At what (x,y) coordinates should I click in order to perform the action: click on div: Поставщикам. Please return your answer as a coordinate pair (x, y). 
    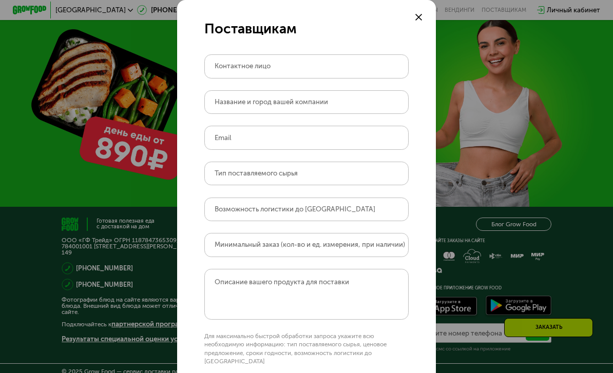
    Looking at the image, I should click on (307, 29).